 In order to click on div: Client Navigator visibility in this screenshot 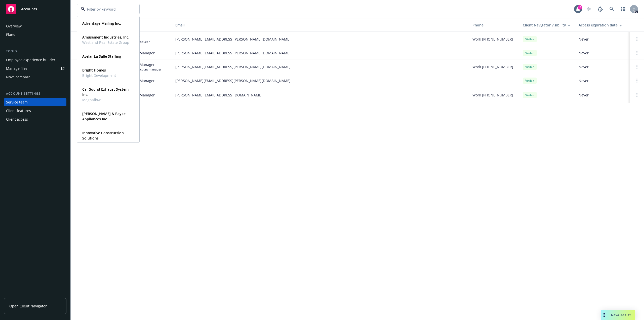, I will do `click(547, 25)`.